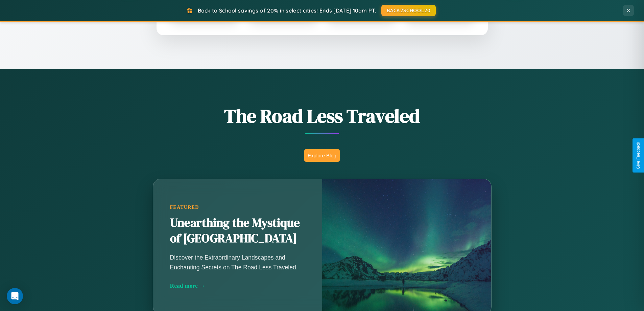  What do you see at coordinates (322, 116) in the screenshot?
I see `h1: The Road Less Traveled` at bounding box center [322, 116].